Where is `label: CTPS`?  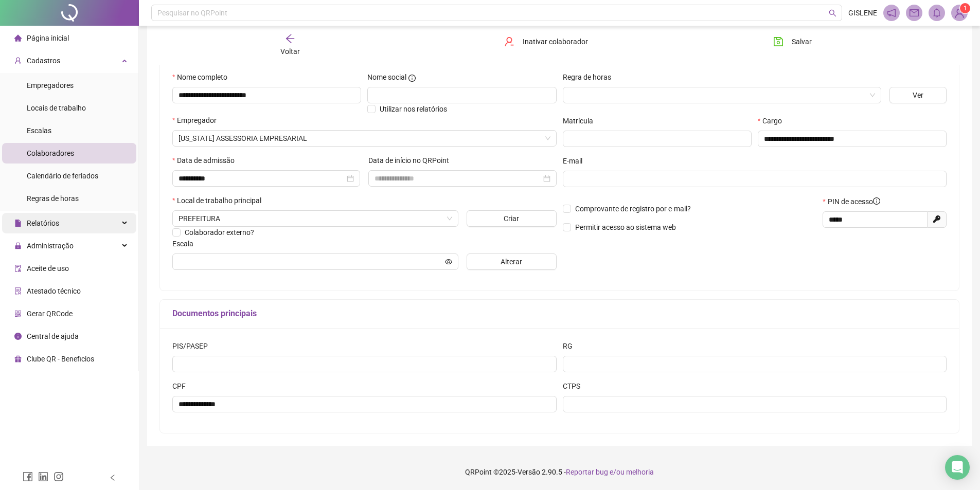
label: CTPS is located at coordinates (575, 386).